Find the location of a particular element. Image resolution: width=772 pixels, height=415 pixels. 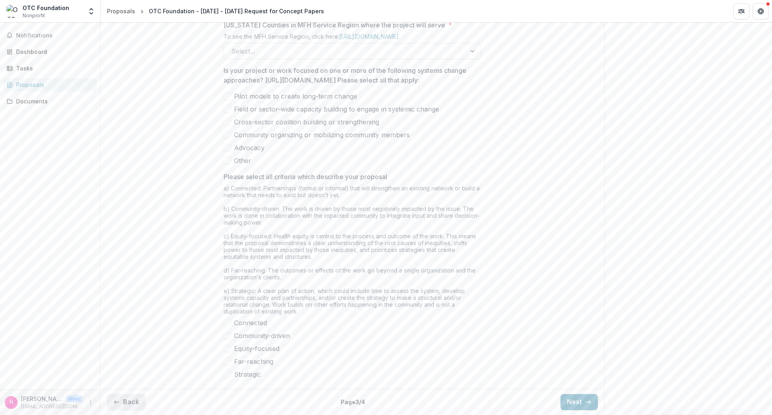

nav: breadcrumb is located at coordinates (216, 11).